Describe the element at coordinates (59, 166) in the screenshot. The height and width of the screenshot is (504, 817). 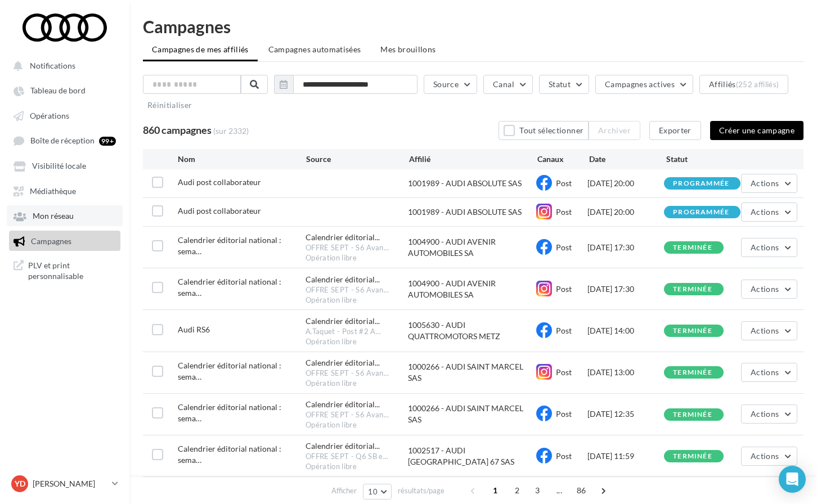
I see `span: Visibilité locale` at that location.